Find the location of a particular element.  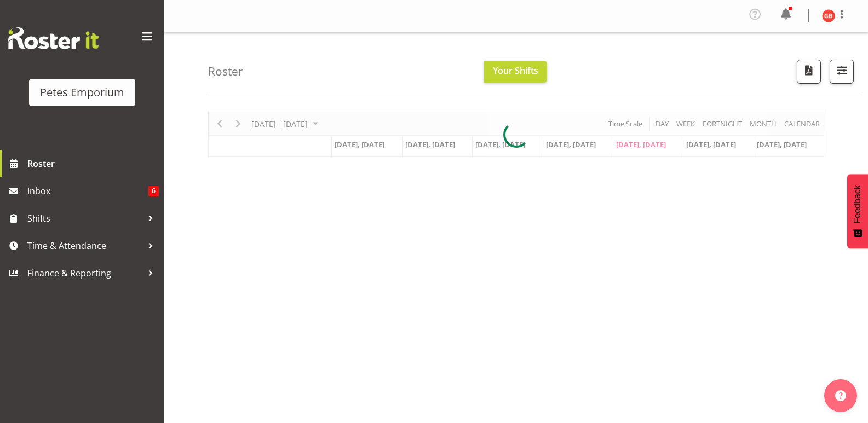

h4: Roster is located at coordinates (226, 71).